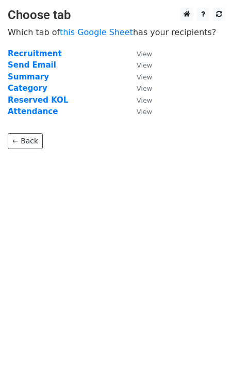 This screenshot has height=389, width=233. What do you see at coordinates (117, 32) in the screenshot?
I see `p: Which tab of has your recipients?` at bounding box center [117, 32].